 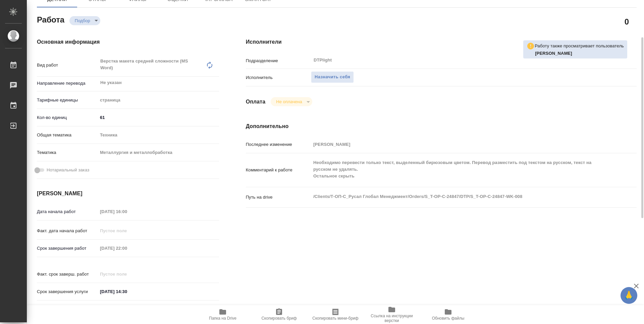 What do you see at coordinates (68, 170) in the screenshot?
I see `span: Нотариальный заказ` at bounding box center [68, 170].